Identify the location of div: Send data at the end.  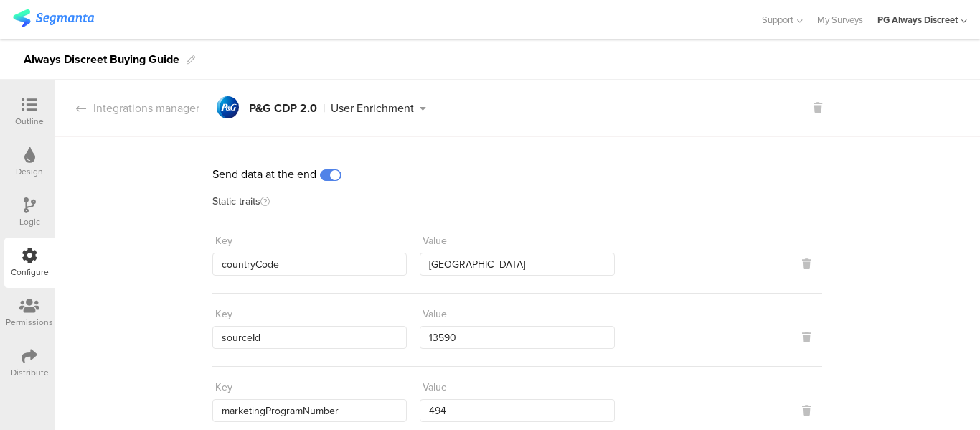
(517, 173).